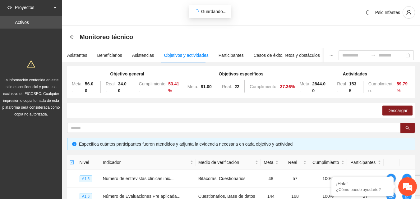  I want to click on span: ellipsis, so click(332, 55).